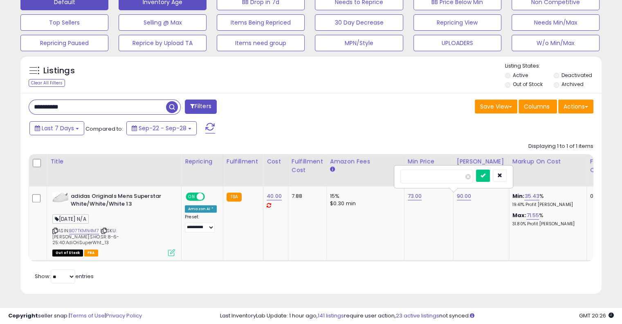  What do you see at coordinates (554, 66) in the screenshot?
I see `p: Listing States:` at bounding box center [554, 66].